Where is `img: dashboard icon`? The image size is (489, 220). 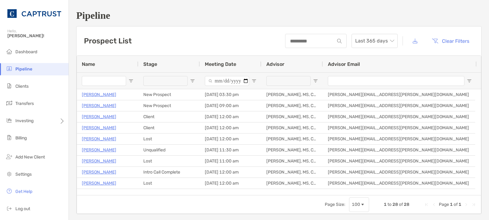 img: dashboard icon is located at coordinates (9, 51).